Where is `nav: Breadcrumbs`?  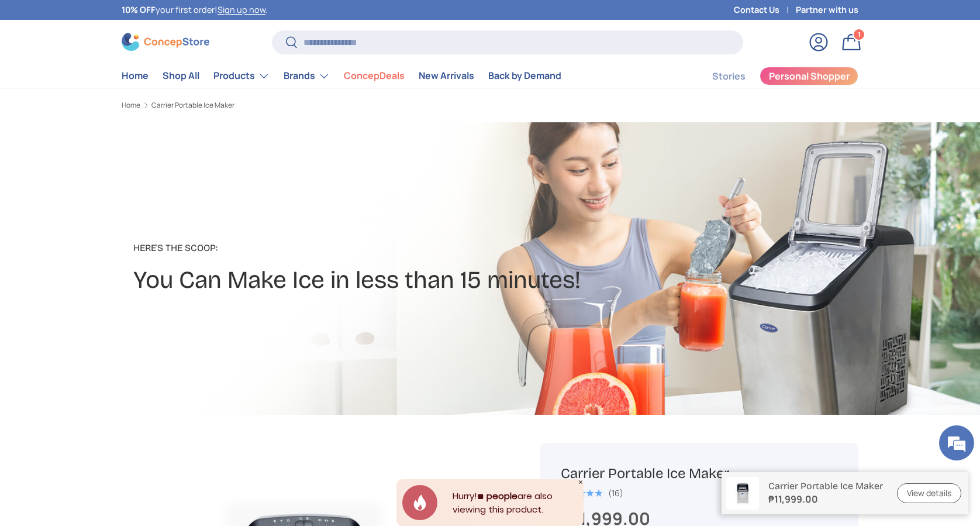 nav: Breadcrumbs is located at coordinates (317, 106).